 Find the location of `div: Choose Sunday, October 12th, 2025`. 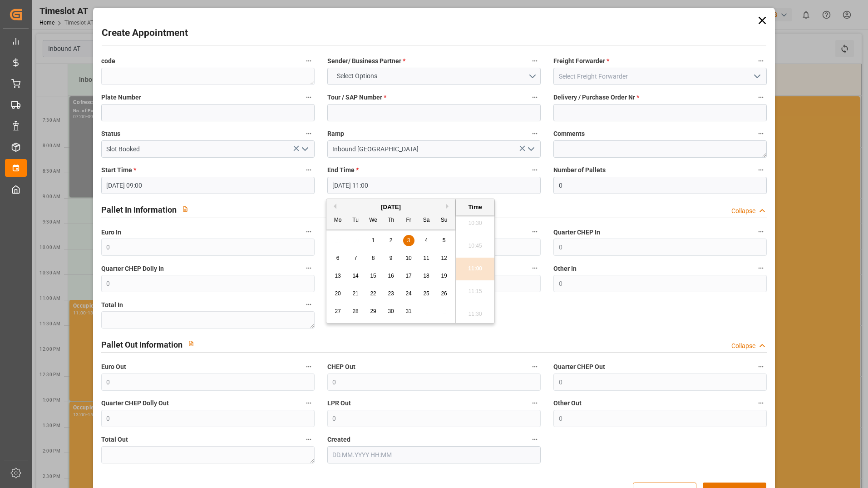

div: Choose Sunday, October 12th, 2025 is located at coordinates (444, 258).